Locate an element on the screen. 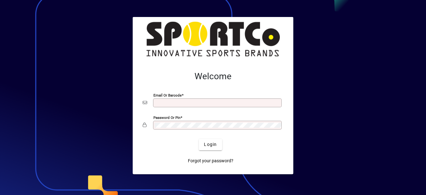 Image resolution: width=426 pixels, height=195 pixels. span: Login is located at coordinates (210, 144).